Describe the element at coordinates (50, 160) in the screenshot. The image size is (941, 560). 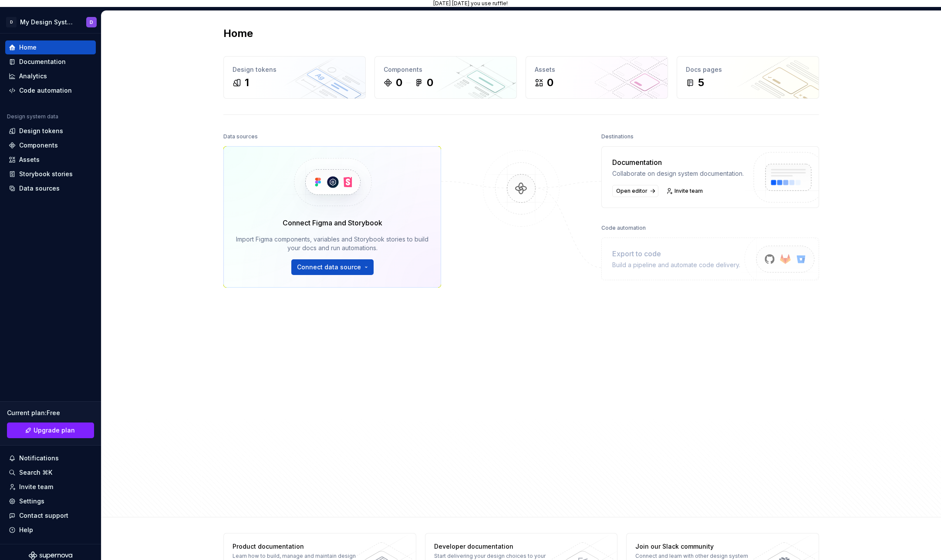
I see `a: Assets` at that location.